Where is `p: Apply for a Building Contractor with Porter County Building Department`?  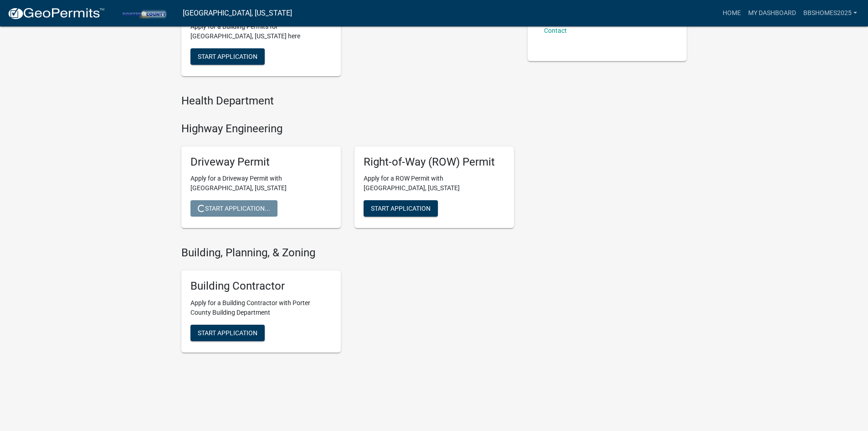 p: Apply for a Building Contractor with Porter County Building Department is located at coordinates (261, 308).